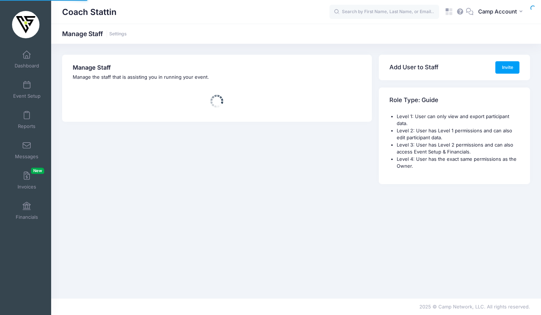 The width and height of the screenshot is (541, 315). I want to click on a: Dashboard, so click(27, 59).